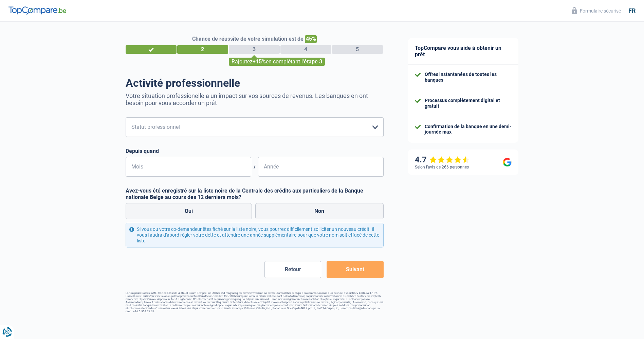 This screenshot has height=339, width=644. Describe the element at coordinates (632, 11) in the screenshot. I see `div: fr` at that location.